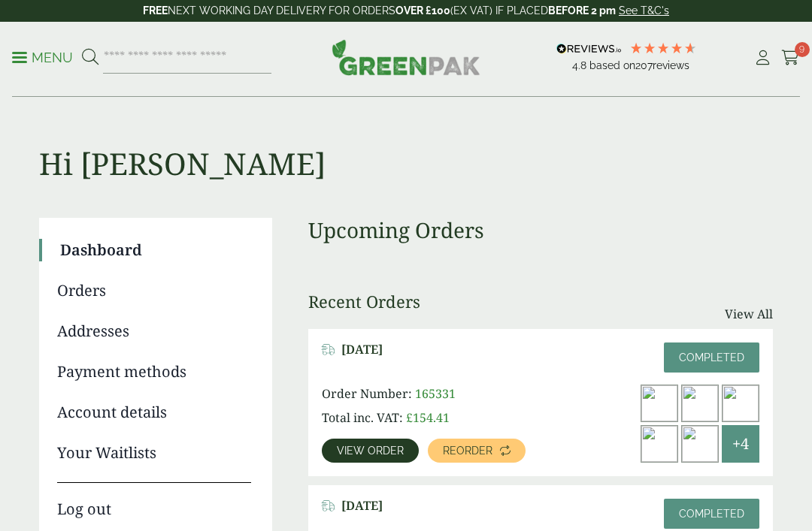 This screenshot has height=531, width=812. What do you see at coordinates (611, 66) in the screenshot?
I see `span: Based on` at bounding box center [611, 66].